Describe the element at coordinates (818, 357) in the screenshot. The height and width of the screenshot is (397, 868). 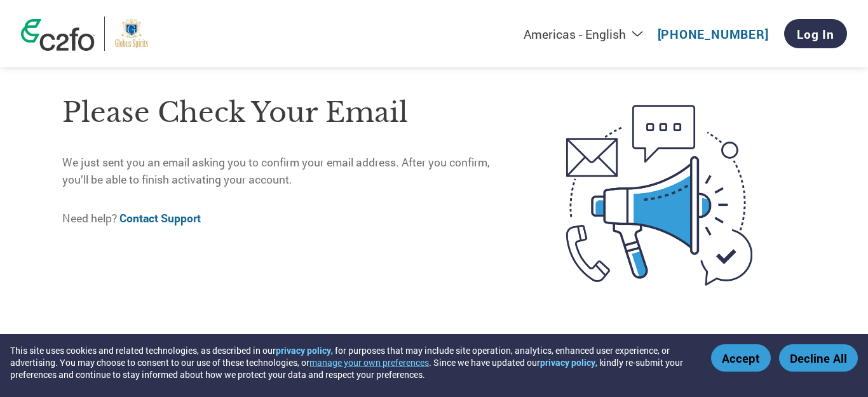
I see `button: Decline All` at that location.